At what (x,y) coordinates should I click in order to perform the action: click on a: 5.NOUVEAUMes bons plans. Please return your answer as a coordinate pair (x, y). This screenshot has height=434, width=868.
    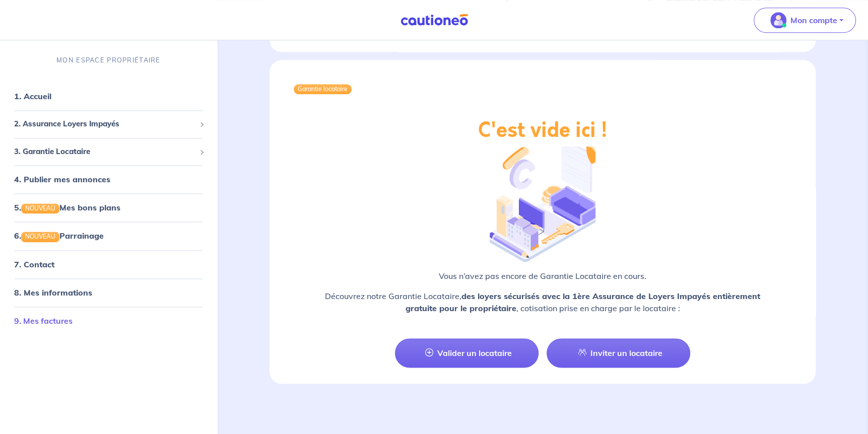
    Looking at the image, I should click on (67, 208).